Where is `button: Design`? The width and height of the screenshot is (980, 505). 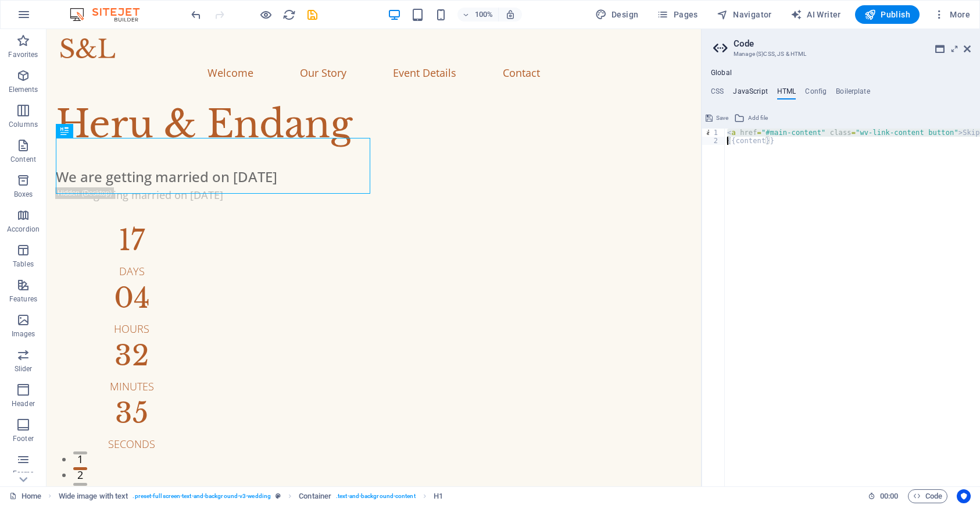
button: Design is located at coordinates (616, 15).